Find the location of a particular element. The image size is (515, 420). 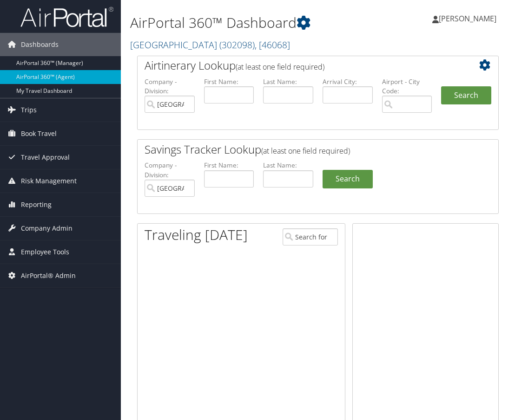

span: Employee Tools is located at coordinates (45, 252).